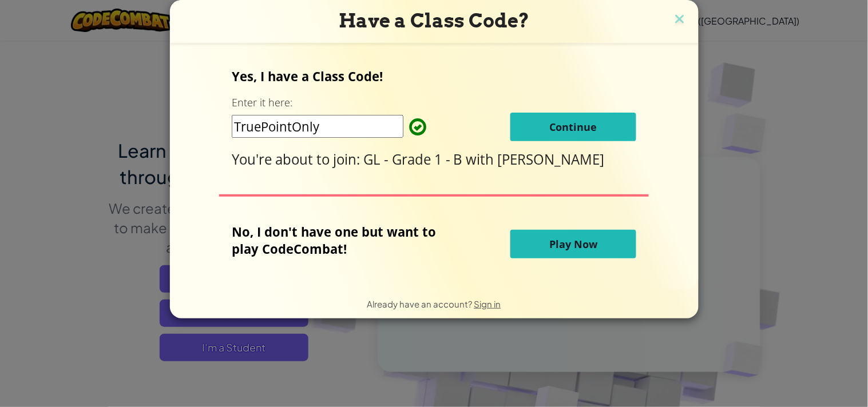 Image resolution: width=868 pixels, height=407 pixels. What do you see at coordinates (342, 240) in the screenshot?
I see `p: No, I don't have one but want to play CodeCombat!` at bounding box center [342, 240].